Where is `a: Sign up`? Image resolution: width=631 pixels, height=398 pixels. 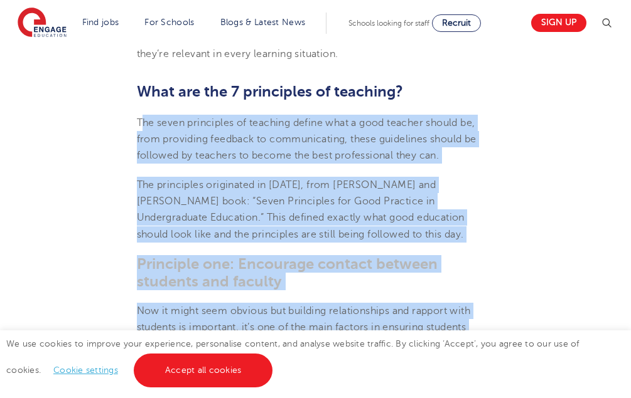
a: Sign up is located at coordinates (558, 23).